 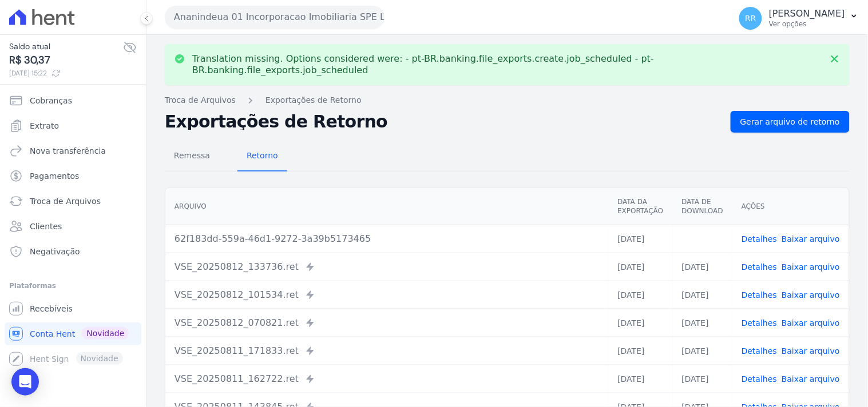 What do you see at coordinates (105, 334) in the screenshot?
I see `span: Novidade` at bounding box center [105, 334].